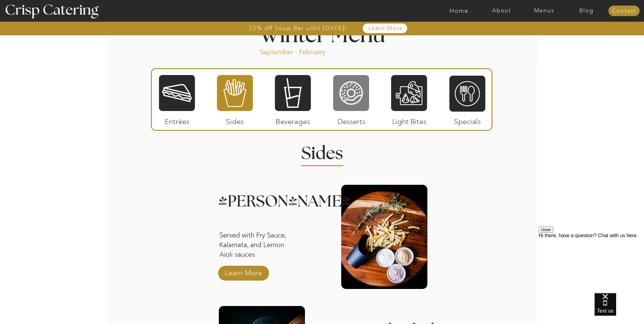 This screenshot has height=324, width=644. What do you see at coordinates (459, 11) in the screenshot?
I see `a: Home` at bounding box center [459, 11].